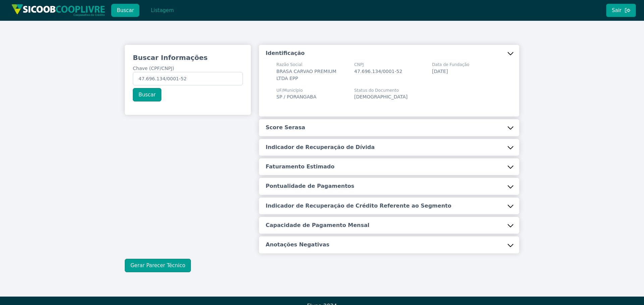 Image resolution: width=644 pixels, height=305 pixels. I want to click on h5: Pontualidade de Pagamentos, so click(310, 186).